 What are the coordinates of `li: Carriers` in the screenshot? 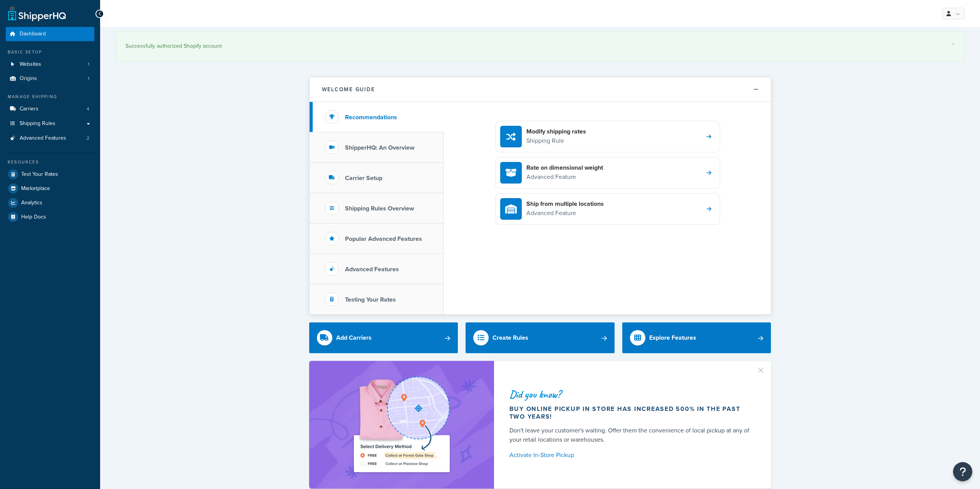 It's located at (50, 109).